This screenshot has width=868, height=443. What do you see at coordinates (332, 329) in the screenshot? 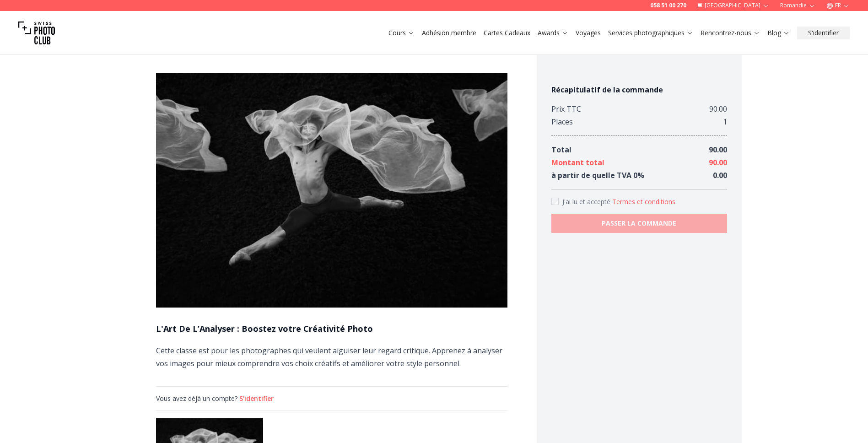
I see `h1: L'Art De L’Analyser : Boostez votre Créativité Photo` at bounding box center [332, 329].